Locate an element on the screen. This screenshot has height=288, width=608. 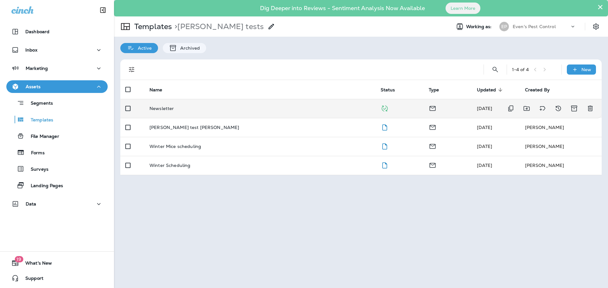
p: Marketing is located at coordinates (37, 68).